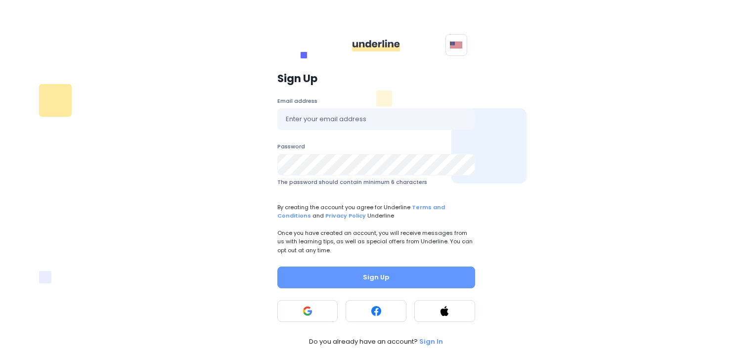  Describe the element at coordinates (376, 146) in the screenshot. I see `label: Password` at that location.